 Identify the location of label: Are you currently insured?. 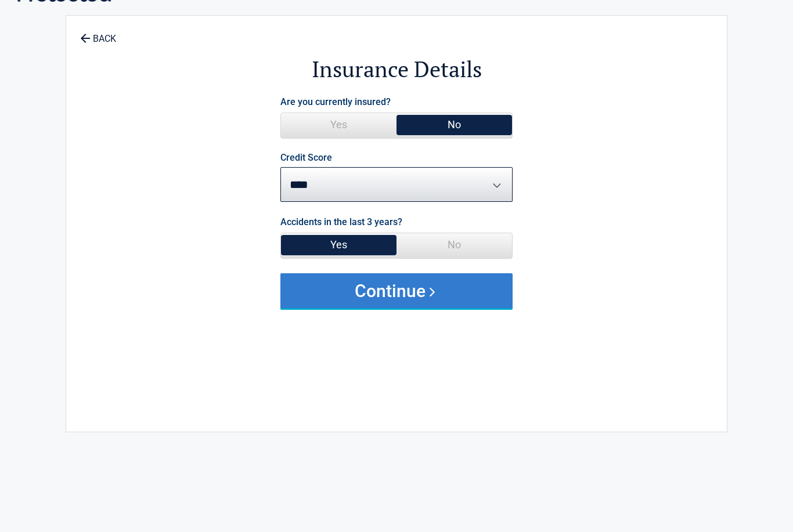
(335, 102).